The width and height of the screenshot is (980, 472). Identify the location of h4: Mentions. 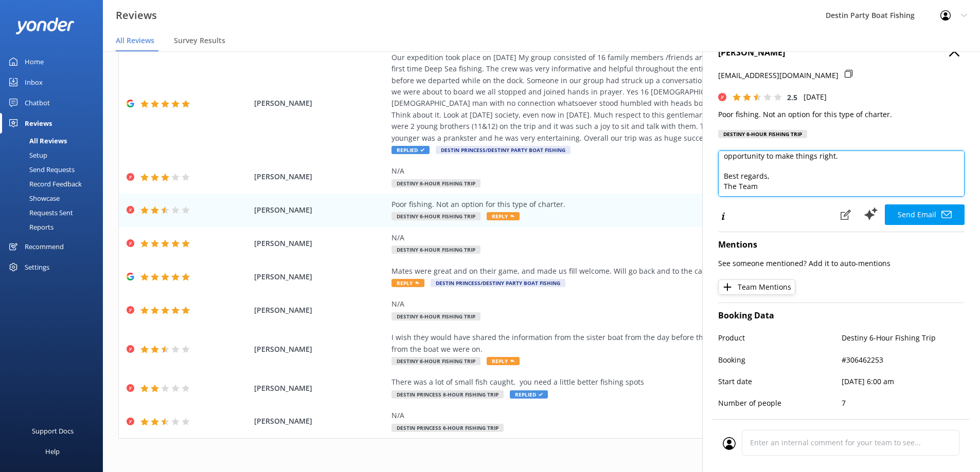
(841, 245).